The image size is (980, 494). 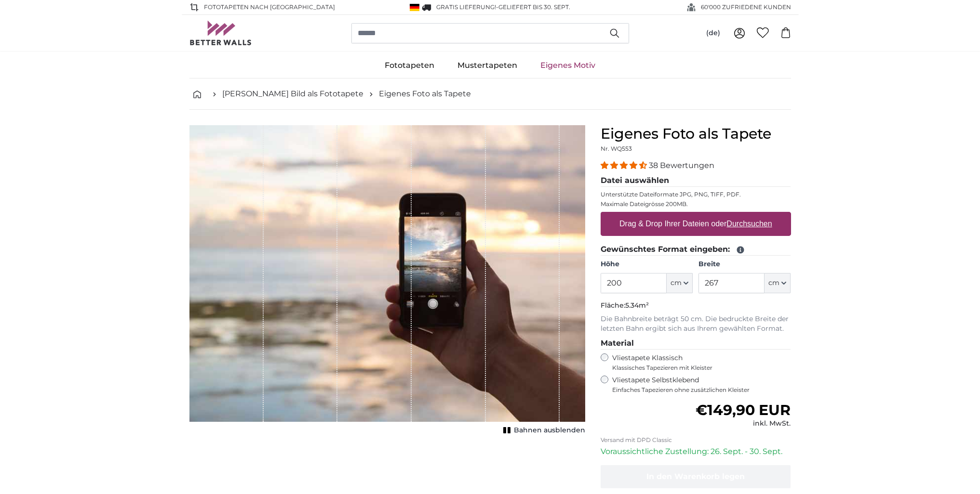 I want to click on button: Bahnen ausblenden, so click(x=543, y=430).